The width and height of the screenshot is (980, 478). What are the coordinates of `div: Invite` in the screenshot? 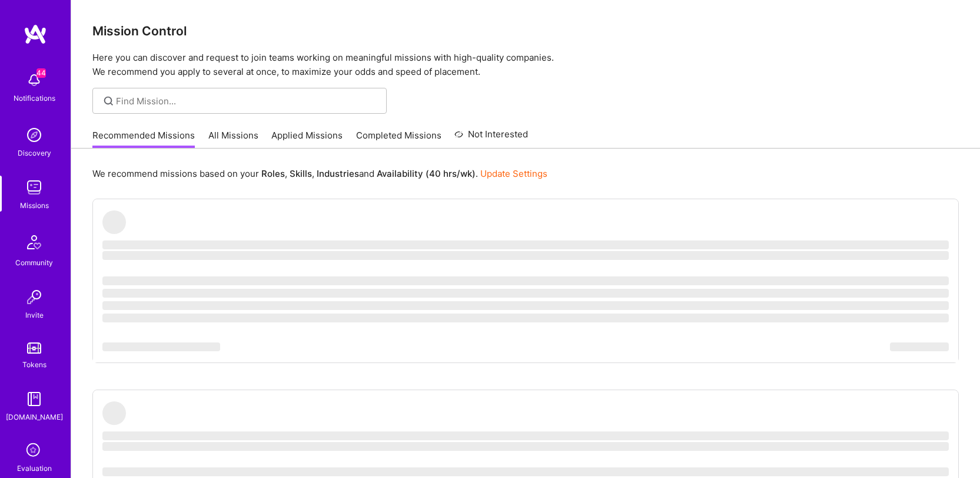 It's located at (34, 315).